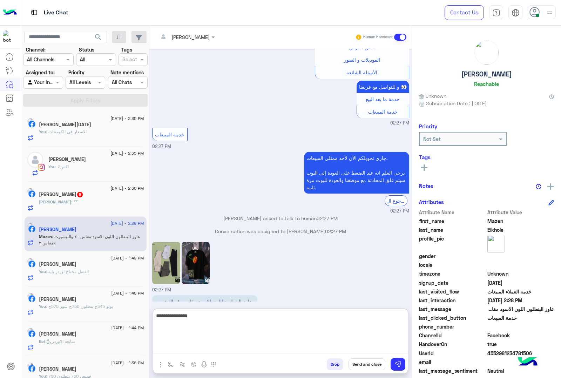  I want to click on img: Image, so click(166, 263).